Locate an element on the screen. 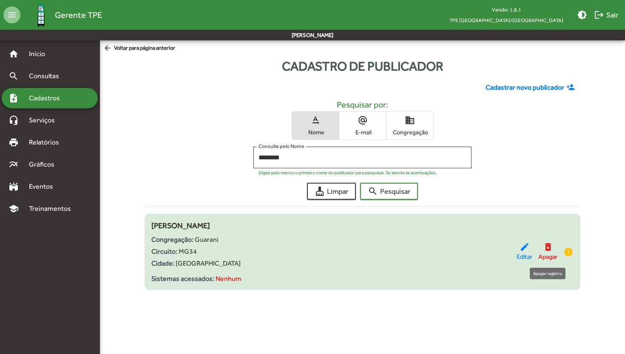 The height and width of the screenshot is (354, 625). button: Pesquisar is located at coordinates (389, 191).